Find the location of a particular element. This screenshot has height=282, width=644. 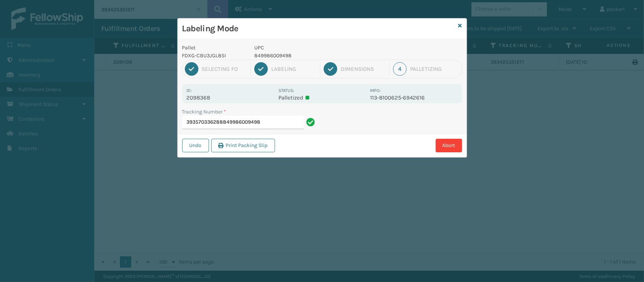

p: 113-8100625-6942616 is located at coordinates (413, 98).